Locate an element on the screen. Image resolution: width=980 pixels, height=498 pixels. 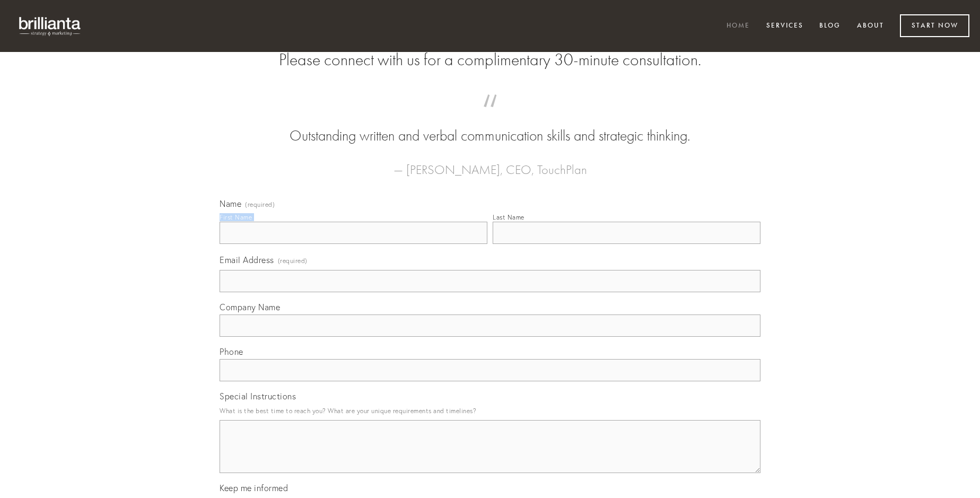
span: Name is located at coordinates (230, 204).